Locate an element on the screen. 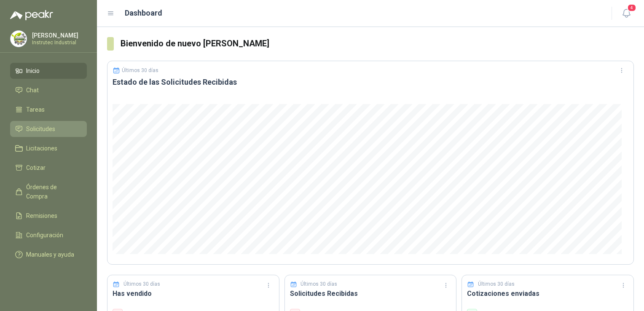 The height and width of the screenshot is (311, 644). button: 4 is located at coordinates (627, 14).